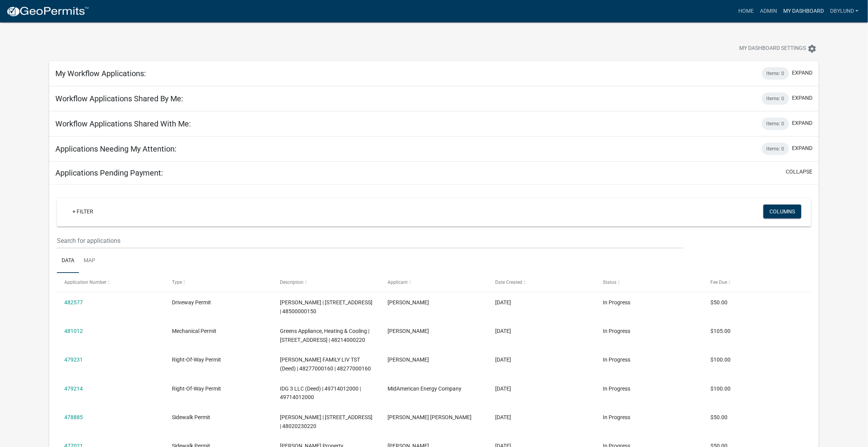 The height and width of the screenshot is (447, 868). I want to click on span: Driveway Permit, so click(191, 302).